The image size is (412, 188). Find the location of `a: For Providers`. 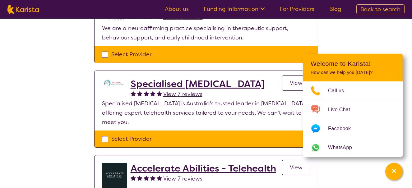

a: For Providers is located at coordinates (297, 9).